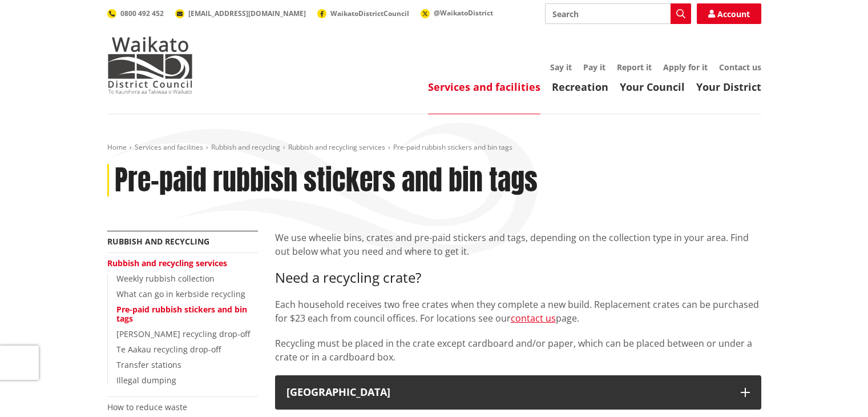  Describe the element at coordinates (729, 86) in the screenshot. I see `a: Your District` at that location.